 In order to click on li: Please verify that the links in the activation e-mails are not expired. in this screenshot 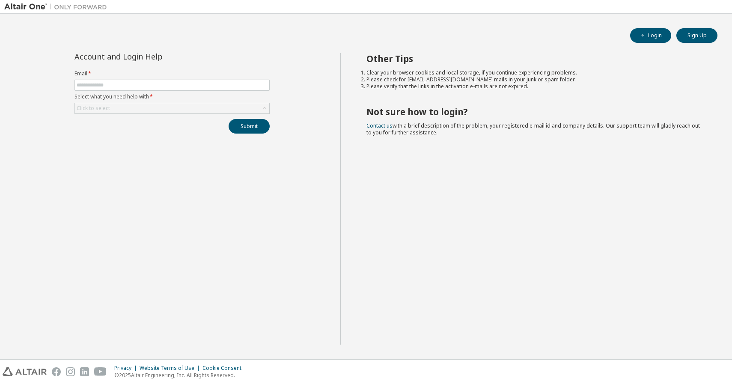, I will do `click(534, 86)`.